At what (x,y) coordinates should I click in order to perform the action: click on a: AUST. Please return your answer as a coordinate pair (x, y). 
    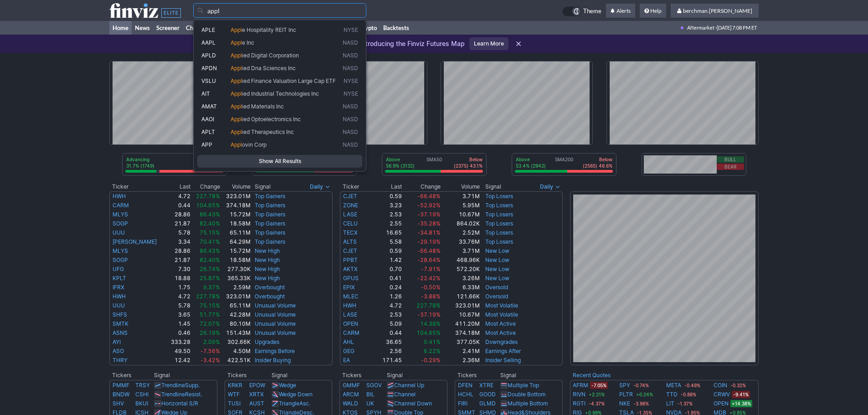
    Looking at the image, I should click on (257, 403).